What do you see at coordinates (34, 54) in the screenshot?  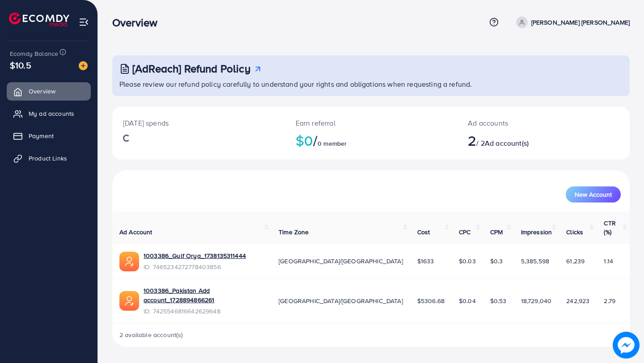 I see `span: Ecomdy Balance` at bounding box center [34, 54].